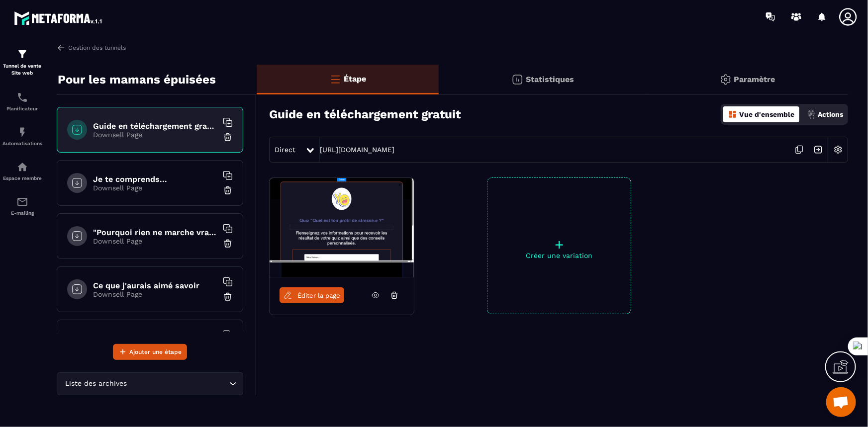 This screenshot has width=868, height=427. I want to click on img: setting-gr.5f69749f.svg, so click(726, 80).